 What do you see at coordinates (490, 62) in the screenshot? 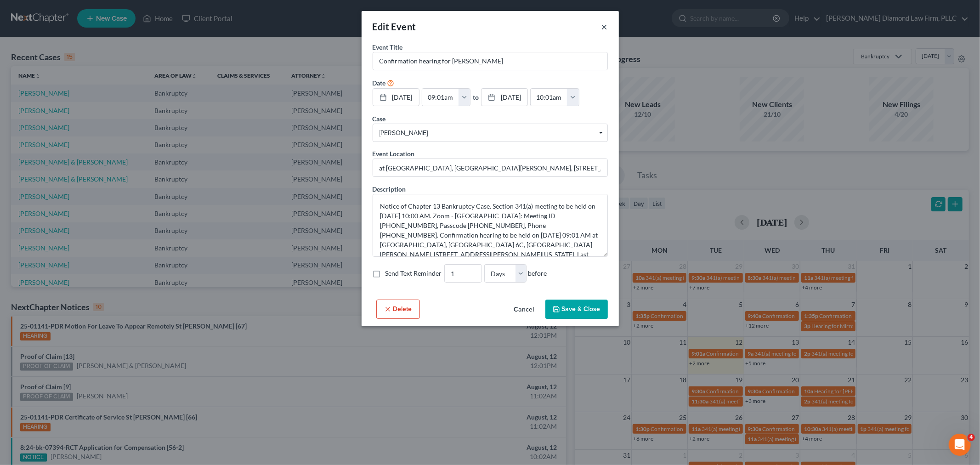
I see `input: Enter event name...` at bounding box center [490, 62].